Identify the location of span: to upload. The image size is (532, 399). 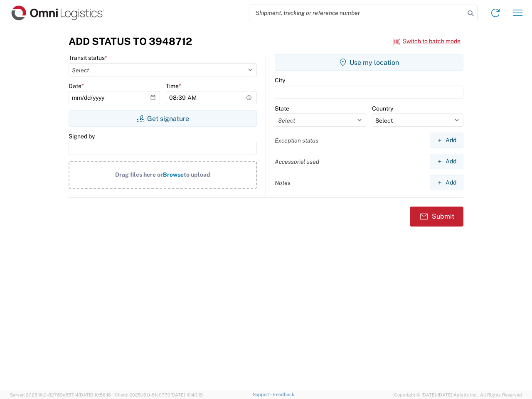
(197, 175).